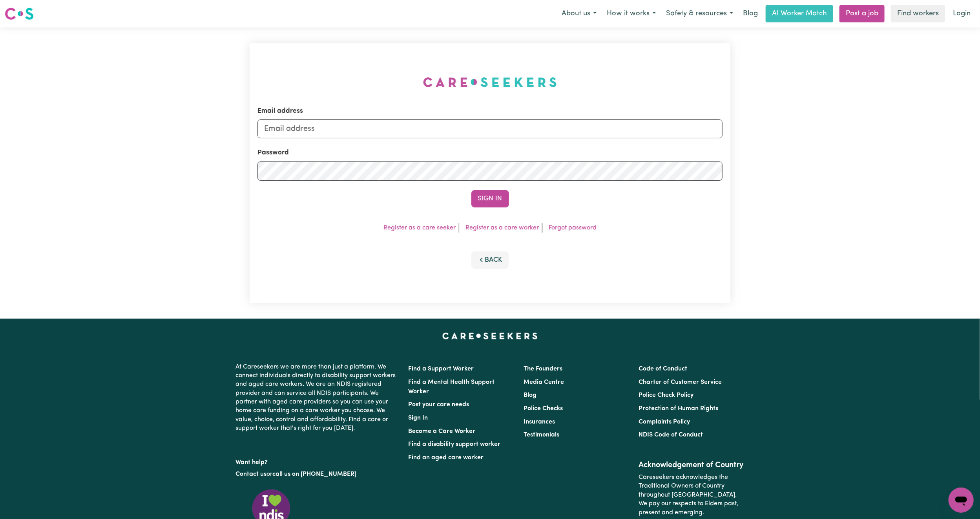 This screenshot has height=519, width=980. Describe the element at coordinates (918, 14) in the screenshot. I see `a: Find workers` at that location.